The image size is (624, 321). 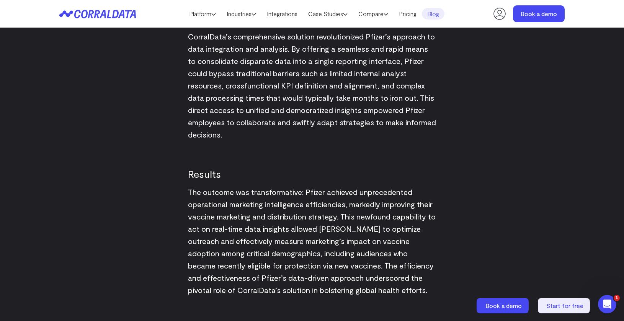 I want to click on span: The outcome was transformative: Pfizer achieved unprecedented operational marketing intelligence ..., so click(x=311, y=241).